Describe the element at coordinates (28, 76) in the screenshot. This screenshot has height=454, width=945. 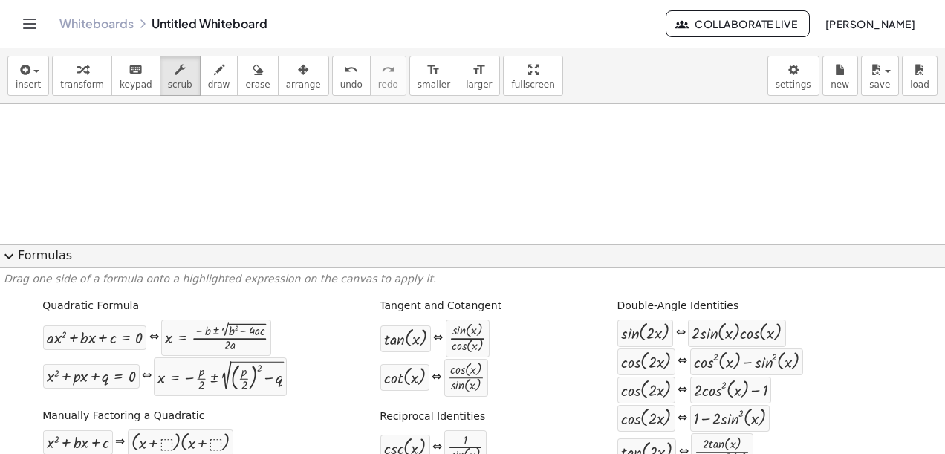
I see `button: insert` at that location.